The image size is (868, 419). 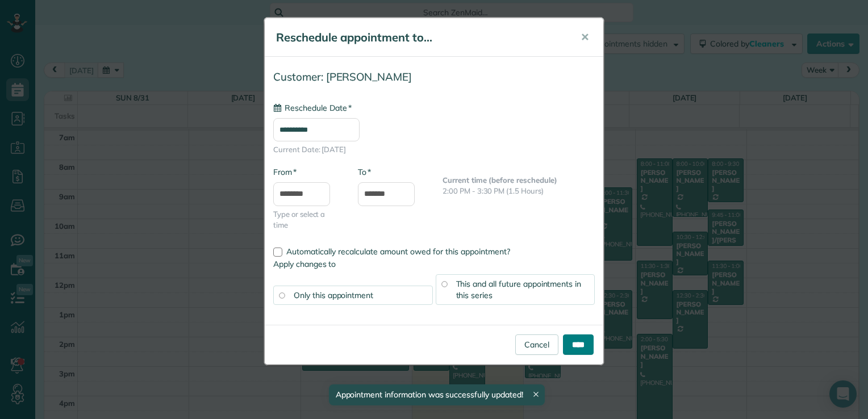 What do you see at coordinates (282, 295) in the screenshot?
I see `input: Only this appointment` at bounding box center [282, 295].